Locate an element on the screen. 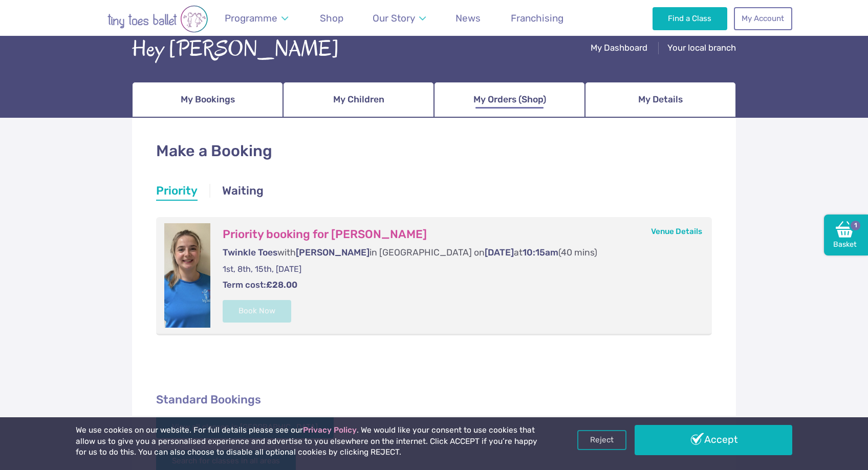  span: 10:15am is located at coordinates (540, 252).